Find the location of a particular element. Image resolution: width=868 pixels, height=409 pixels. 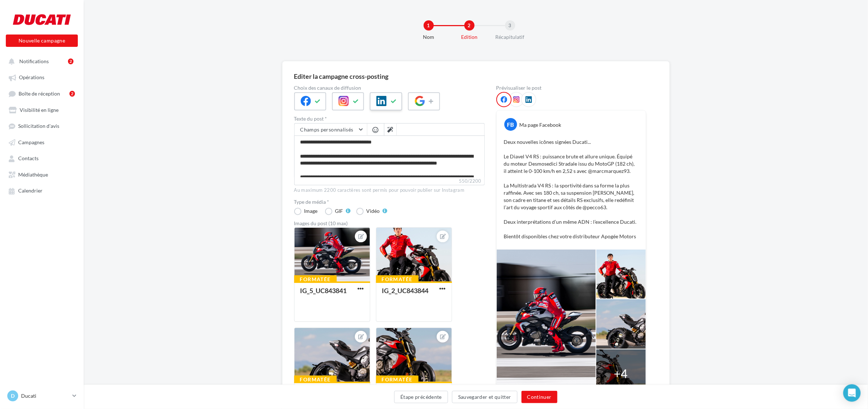

div: Edition is located at coordinates (469, 37).